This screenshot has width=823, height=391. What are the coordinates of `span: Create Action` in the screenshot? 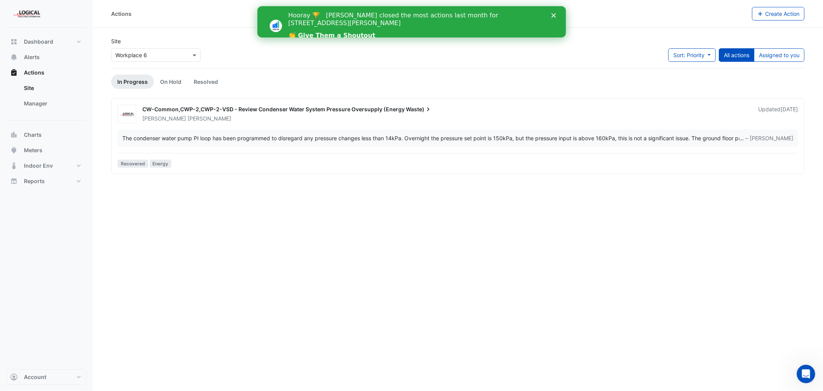 It's located at (783, 14).